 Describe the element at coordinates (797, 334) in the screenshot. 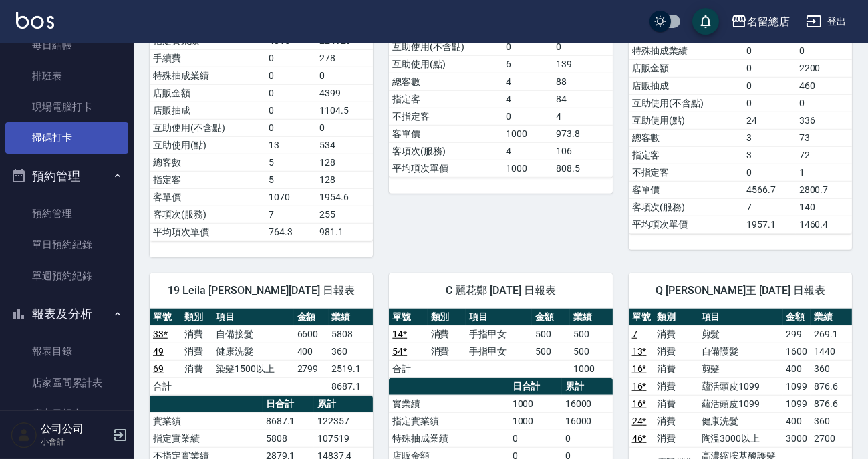

I see `td: 299` at that location.